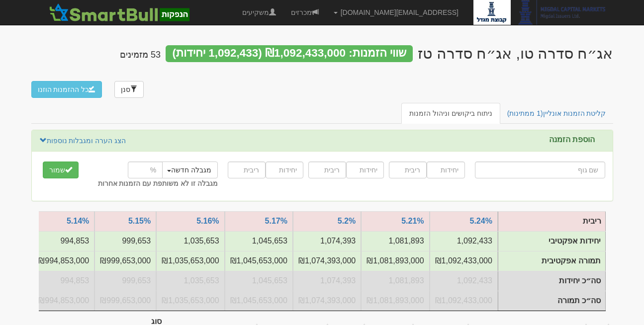 This screenshot has height=325, width=644. Describe the element at coordinates (347, 221) in the screenshot. I see `a: 5.2%` at that location.